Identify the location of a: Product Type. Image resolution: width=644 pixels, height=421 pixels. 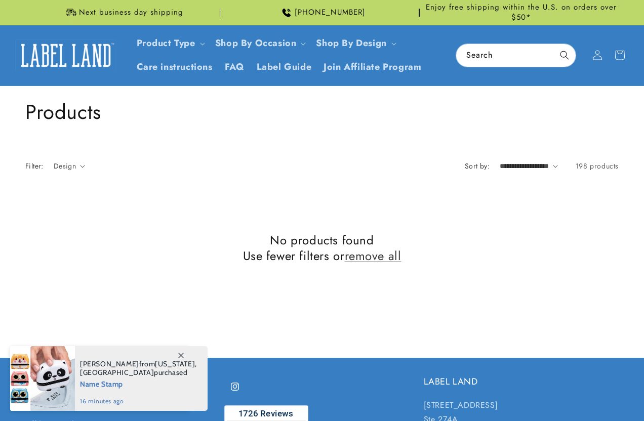
(166, 43).